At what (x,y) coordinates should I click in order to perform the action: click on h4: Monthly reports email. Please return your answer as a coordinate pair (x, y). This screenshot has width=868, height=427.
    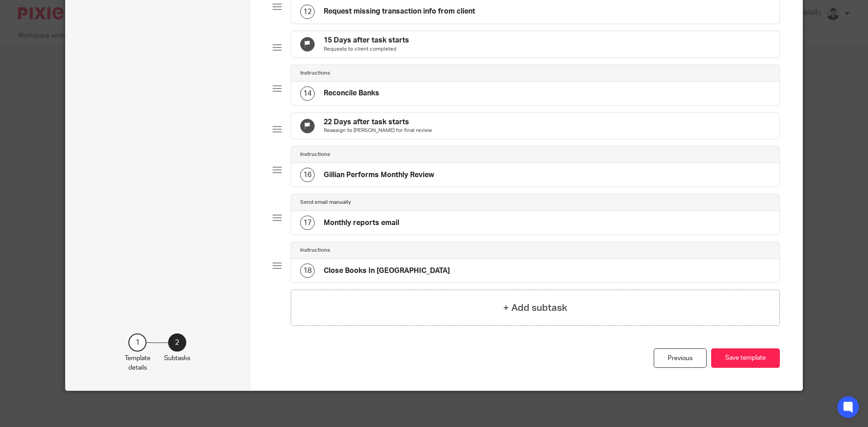
    Looking at the image, I should click on (362, 223).